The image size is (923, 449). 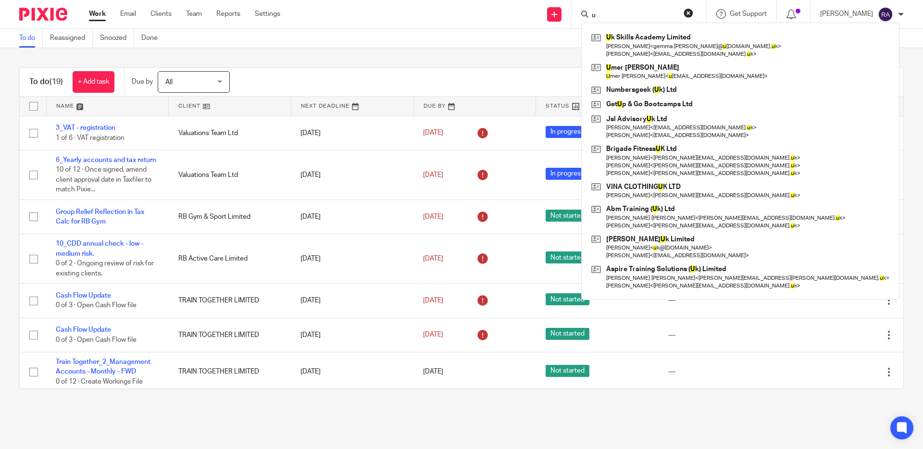 I want to click on a: 3_VAT - registration, so click(x=86, y=128).